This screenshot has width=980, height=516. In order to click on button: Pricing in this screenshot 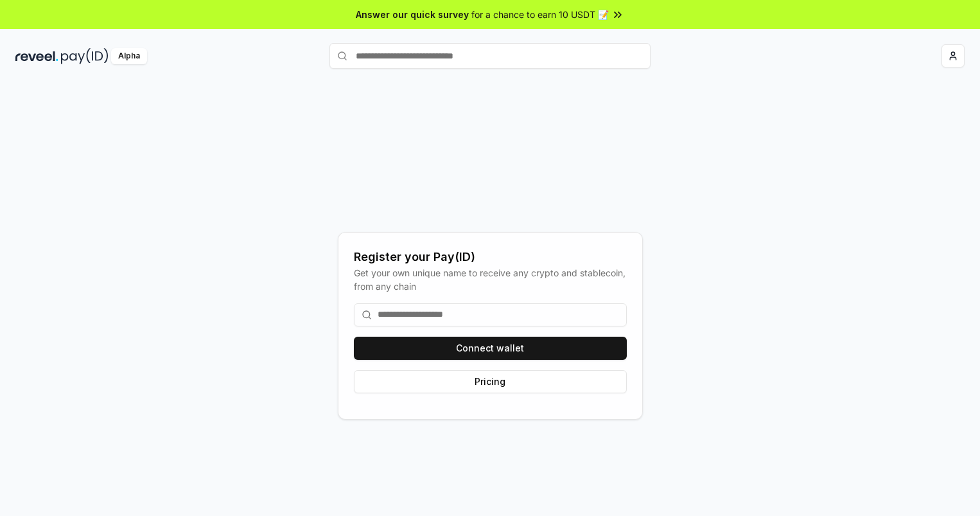, I will do `click(490, 382)`.